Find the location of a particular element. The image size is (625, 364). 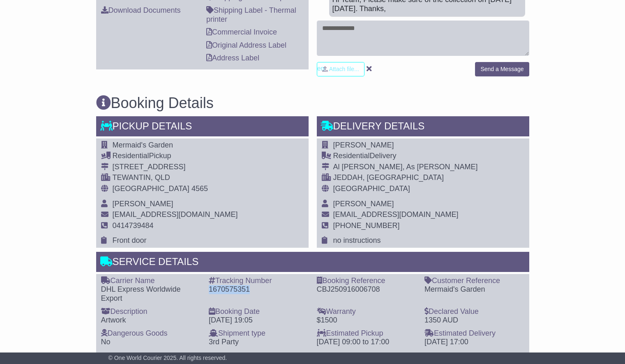

div: DHL Express Worldwide Export is located at coordinates (151, 294).